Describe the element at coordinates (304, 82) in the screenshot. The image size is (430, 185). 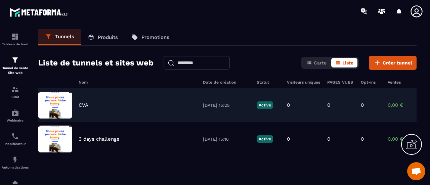
I see `h6: Visiteurs uniques` at that location.